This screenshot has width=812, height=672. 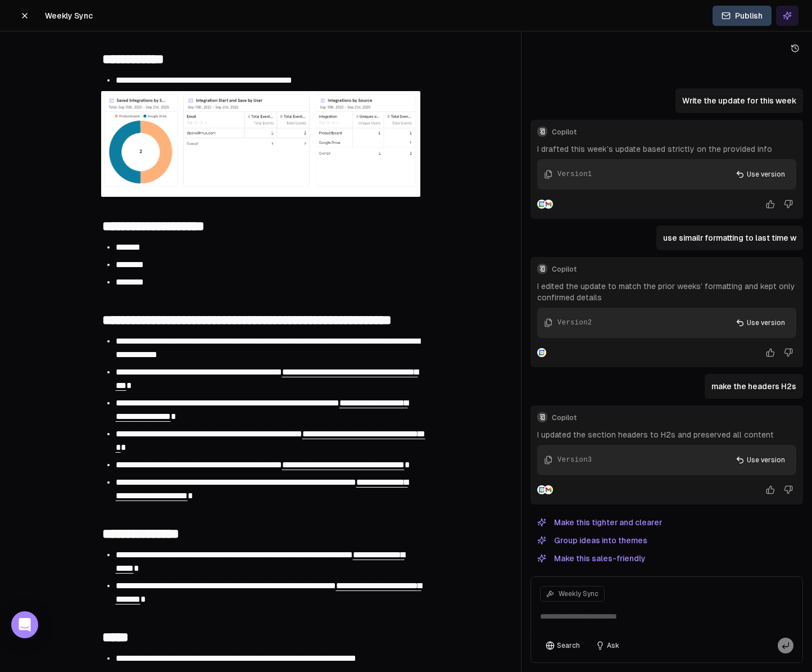 What do you see at coordinates (574, 460) in the screenshot?
I see `div: Version 3` at bounding box center [574, 460].